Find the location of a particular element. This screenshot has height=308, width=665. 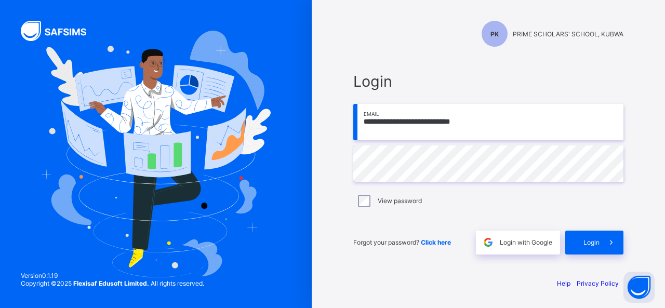

a: Privacy Policy is located at coordinates (598, 283).